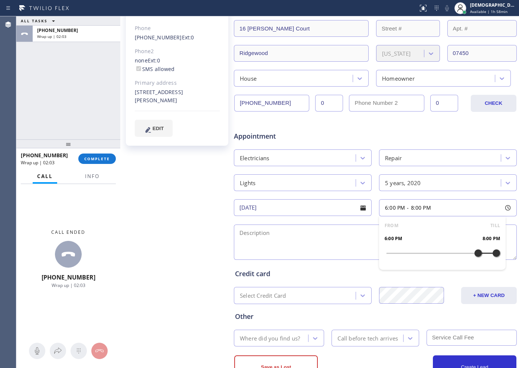 The image size is (519, 368). I want to click on input: - choose date -, so click(303, 207).